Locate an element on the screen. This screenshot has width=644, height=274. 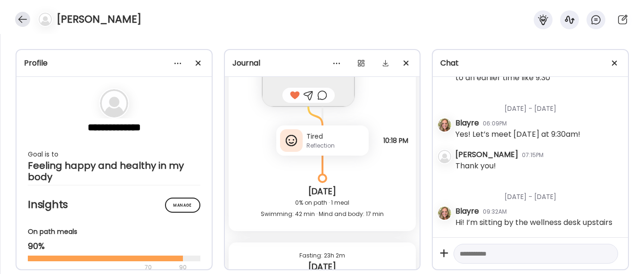
div: Hi! I’m sitting by the wellness desk upstairs is located at coordinates (533, 223).